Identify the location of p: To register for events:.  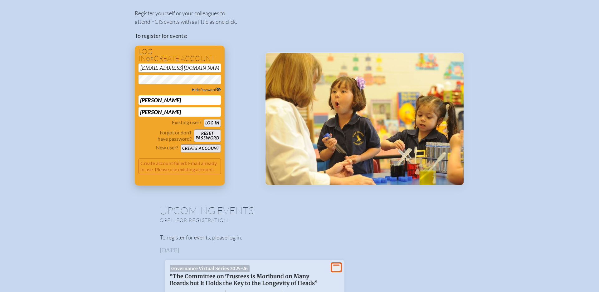
(195, 36).